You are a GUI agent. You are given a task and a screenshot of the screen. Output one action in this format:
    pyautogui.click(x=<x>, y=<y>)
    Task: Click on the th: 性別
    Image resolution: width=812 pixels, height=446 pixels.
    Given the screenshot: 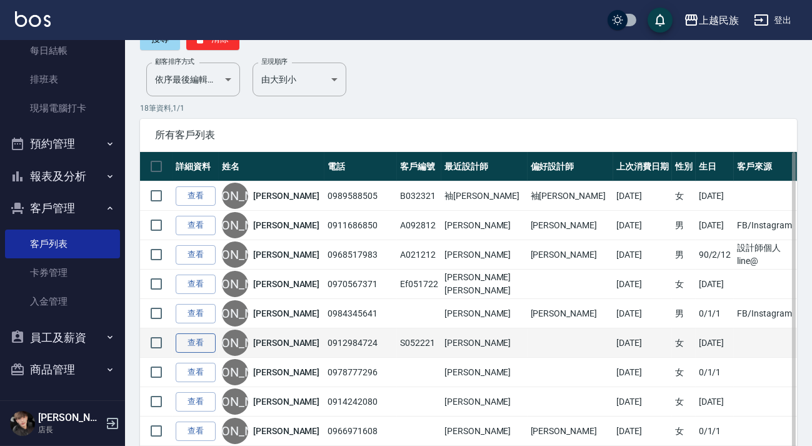 What is the action you would take?
    pyautogui.click(x=684, y=166)
    